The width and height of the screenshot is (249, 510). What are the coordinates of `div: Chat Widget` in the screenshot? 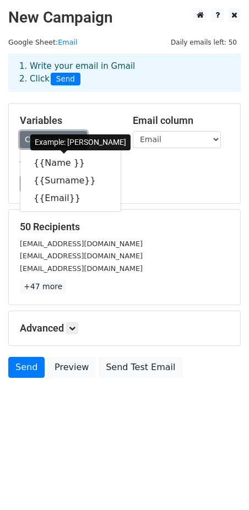 It's located at (221, 483).